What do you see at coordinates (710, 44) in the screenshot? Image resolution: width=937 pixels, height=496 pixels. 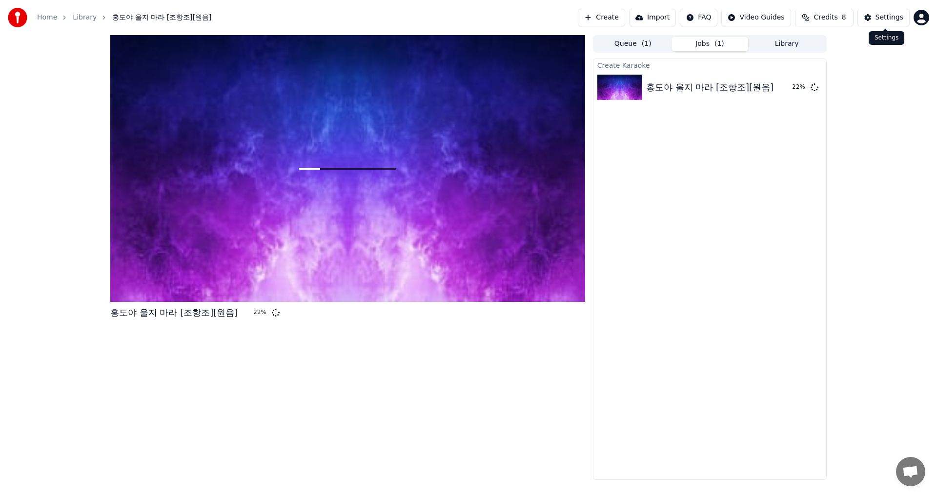 I see `button: Jobs` at bounding box center [710, 44].